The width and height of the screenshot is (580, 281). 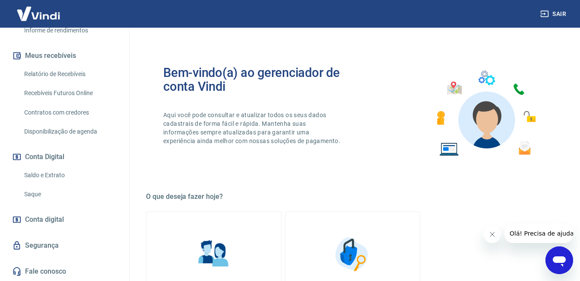 I want to click on h2: Bem-vindo(a) ao gerenciador de conta Vindi, so click(x=258, y=79).